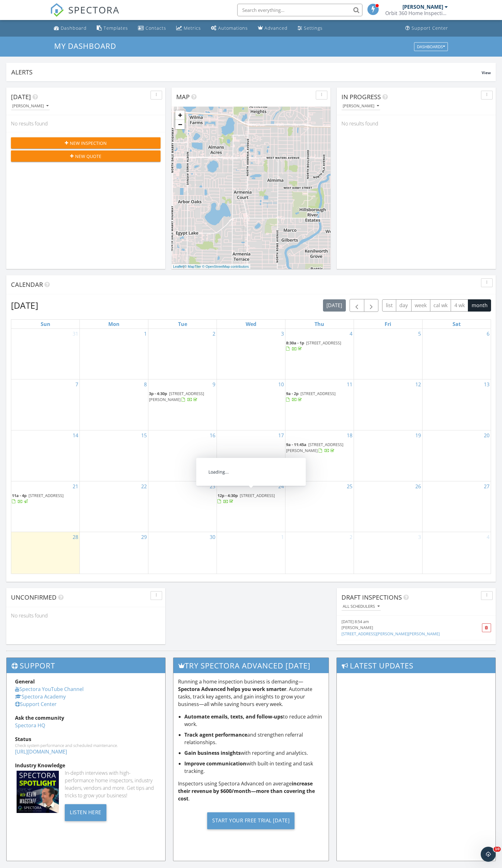  Describe the element at coordinates (46, 354) in the screenshot. I see `td: Go to August 31, 2025` at that location.